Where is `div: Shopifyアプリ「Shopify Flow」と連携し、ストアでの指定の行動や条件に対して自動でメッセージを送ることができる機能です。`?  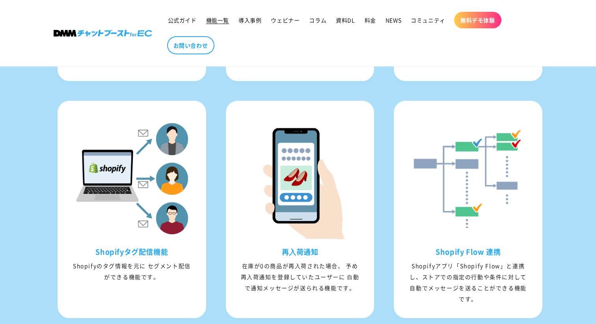 div: Shopifyアプリ「Shopify Flow」と連携し、ストアでの指定の行動や条件に対して自動でメッセージを送ることができる機能です。 is located at coordinates (468, 283).